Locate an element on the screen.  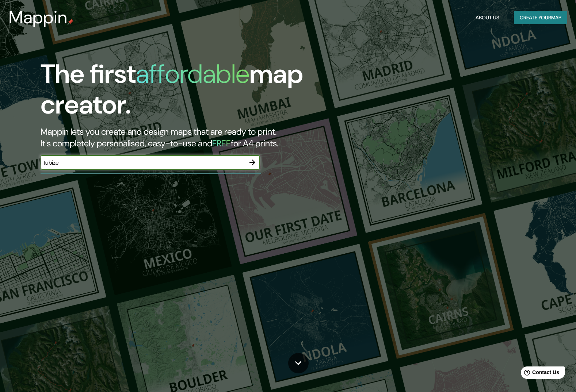
button: Create yourmap is located at coordinates (541, 18).